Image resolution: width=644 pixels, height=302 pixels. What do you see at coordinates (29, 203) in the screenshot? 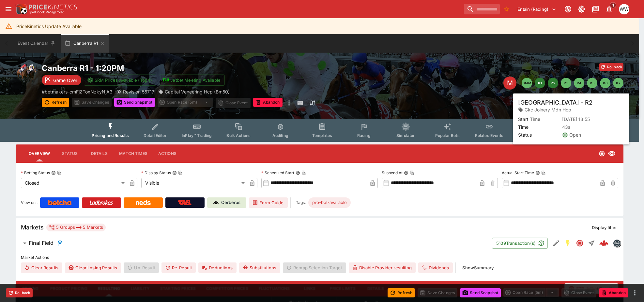
I see `label: View on :` at bounding box center [29, 203].